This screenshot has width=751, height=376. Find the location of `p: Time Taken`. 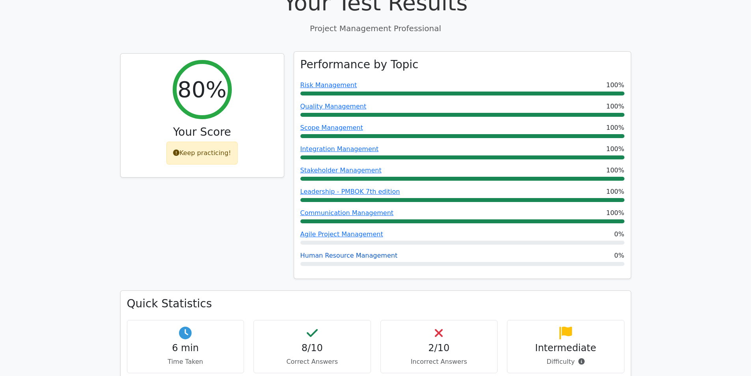

p: Time Taken is located at coordinates (186, 362).